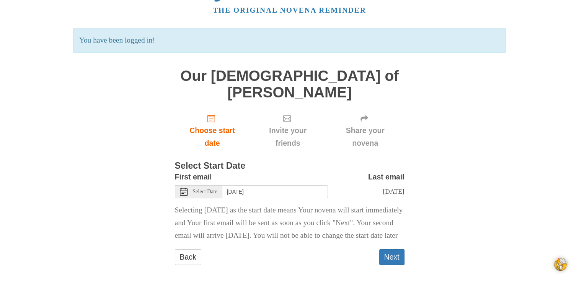 Image resolution: width=579 pixels, height=283 pixels. What do you see at coordinates (289, 40) in the screenshot?
I see `p: You have been logged in!` at bounding box center [289, 40].